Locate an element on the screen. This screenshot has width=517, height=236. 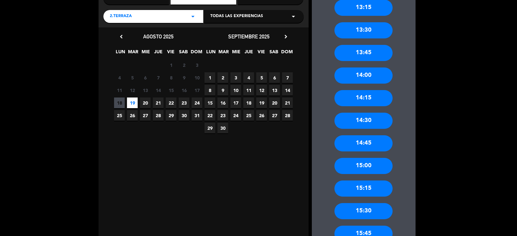
div: 14:15 is located at coordinates (363, 98).